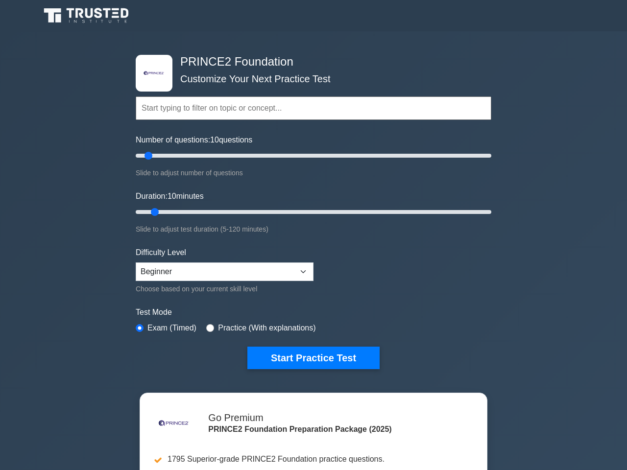 The image size is (627, 470). Describe the element at coordinates (313, 108) in the screenshot. I see `input: Start typing to filter on topic or concept...` at that location.